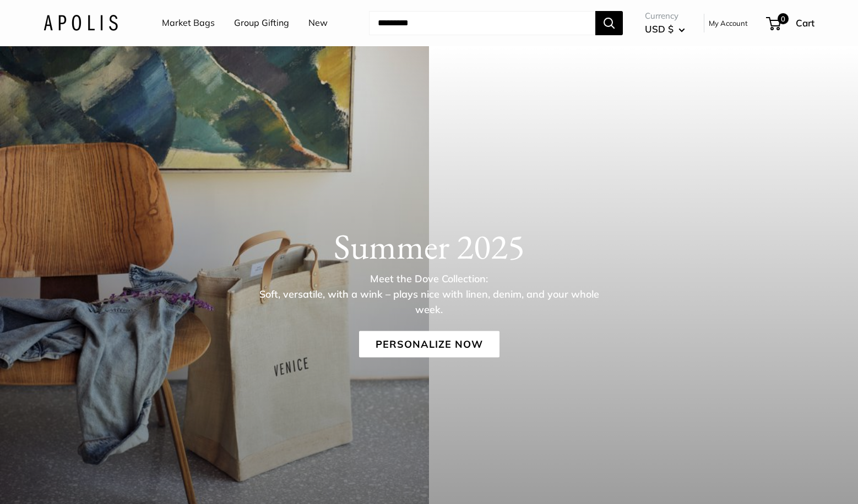  What do you see at coordinates (429, 294) in the screenshot?
I see `p: Meet the Dove Collection: Soft, versatile, with a wink – plays nice with linen, denim, and your w...` at bounding box center [429, 294].